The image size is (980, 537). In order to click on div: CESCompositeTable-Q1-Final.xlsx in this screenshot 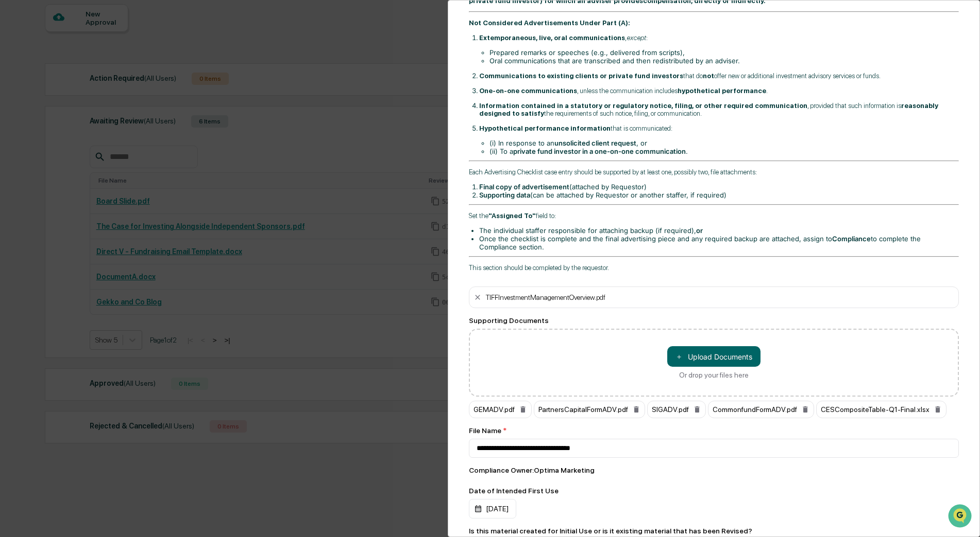, I will do `click(881, 410)`.